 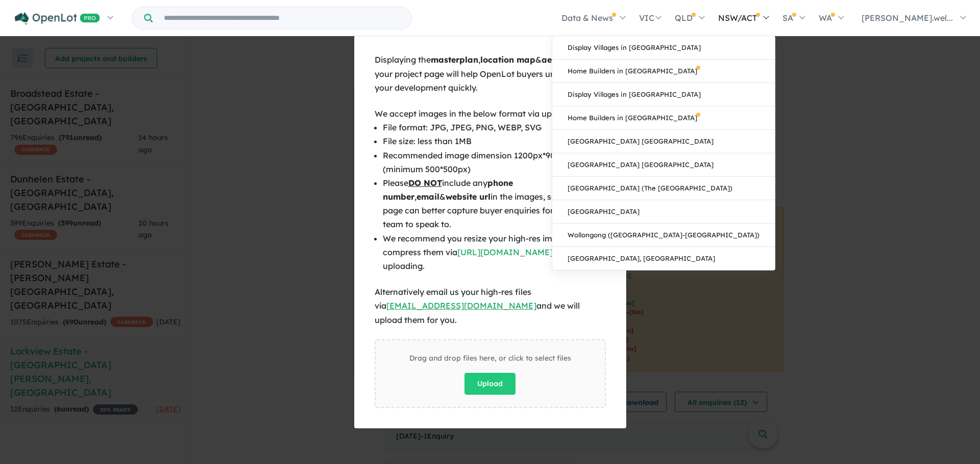 What do you see at coordinates (468, 197) in the screenshot?
I see `b: website url` at bounding box center [468, 197].